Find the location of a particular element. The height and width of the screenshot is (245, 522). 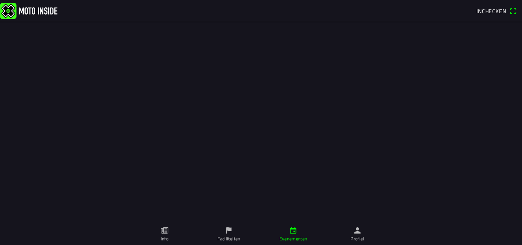

a: Incheckenqr scanner is located at coordinates (497, 11).